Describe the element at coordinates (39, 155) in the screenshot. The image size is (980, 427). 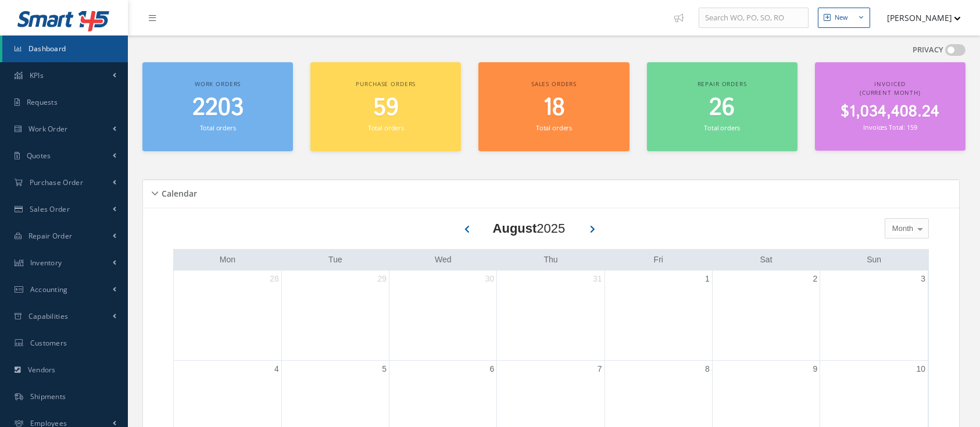
I see `span: Quotes` at that location.